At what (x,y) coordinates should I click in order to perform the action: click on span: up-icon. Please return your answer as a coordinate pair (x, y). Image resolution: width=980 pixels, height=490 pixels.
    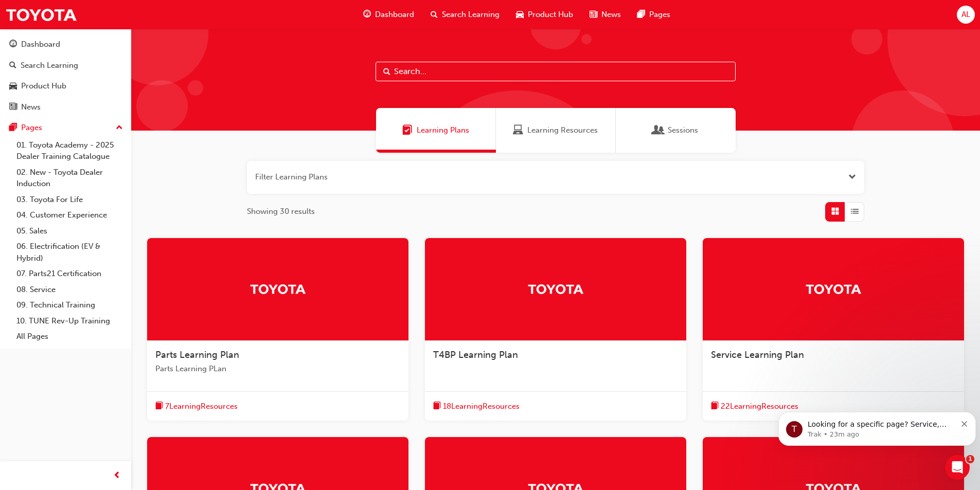
    Looking at the image, I should click on (119, 128).